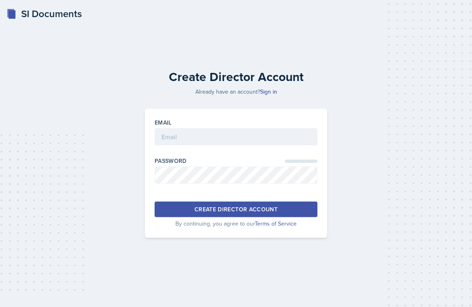  What do you see at coordinates (236, 92) in the screenshot?
I see `p: Already have an account?` at bounding box center [236, 92].